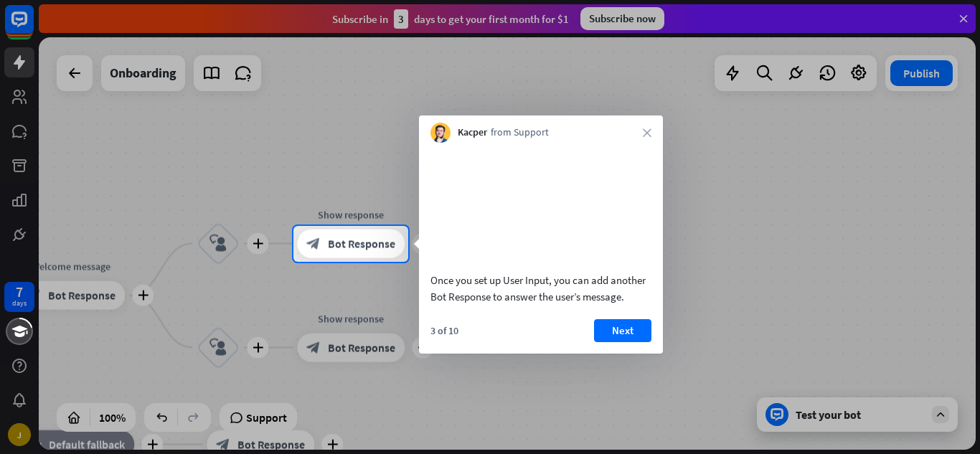 The height and width of the screenshot is (454, 980). Describe the element at coordinates (520, 133) in the screenshot. I see `span: from Support` at that location.